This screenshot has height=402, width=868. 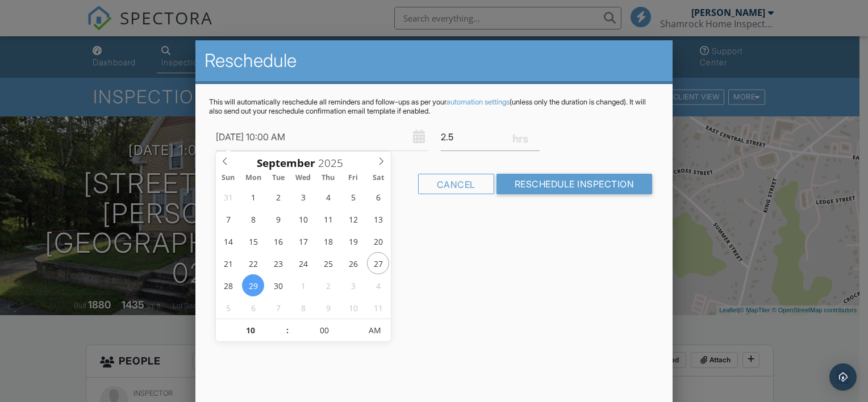 I want to click on span: September 1, 2025, so click(x=253, y=197).